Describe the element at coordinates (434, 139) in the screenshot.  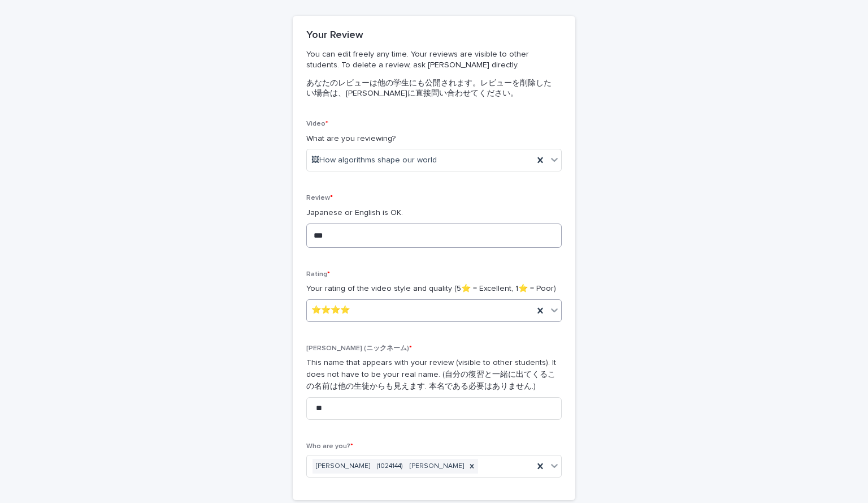
I see `p: What are you reviewing?` at that location.